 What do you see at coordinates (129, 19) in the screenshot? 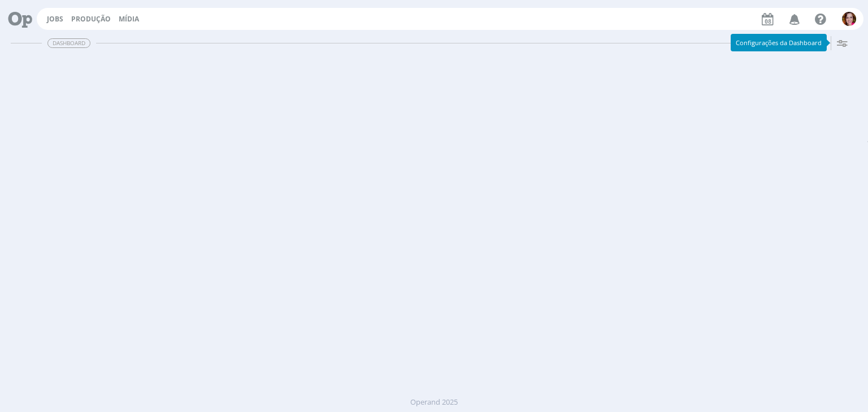
I see `button: Mídia` at bounding box center [129, 19].